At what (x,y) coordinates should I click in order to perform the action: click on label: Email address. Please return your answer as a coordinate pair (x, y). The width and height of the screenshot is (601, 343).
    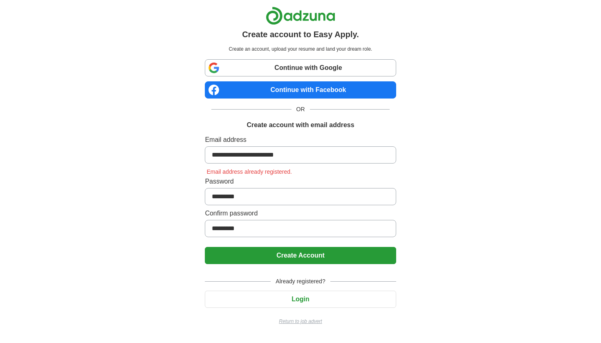
    Looking at the image, I should click on (300, 140).